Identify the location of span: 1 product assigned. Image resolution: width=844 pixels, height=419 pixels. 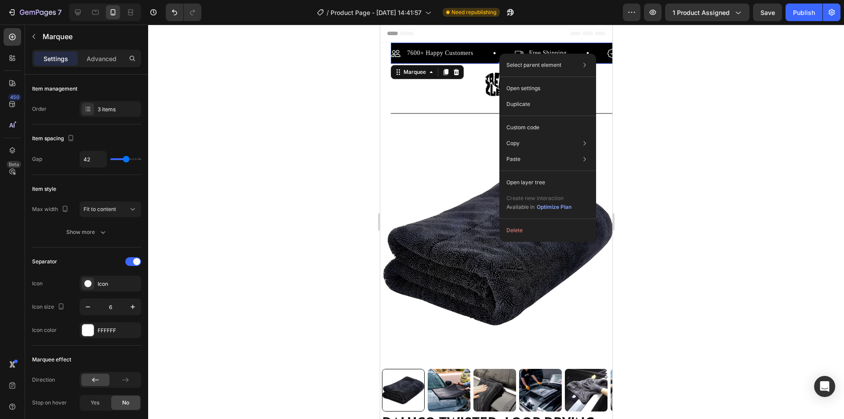
(702, 12).